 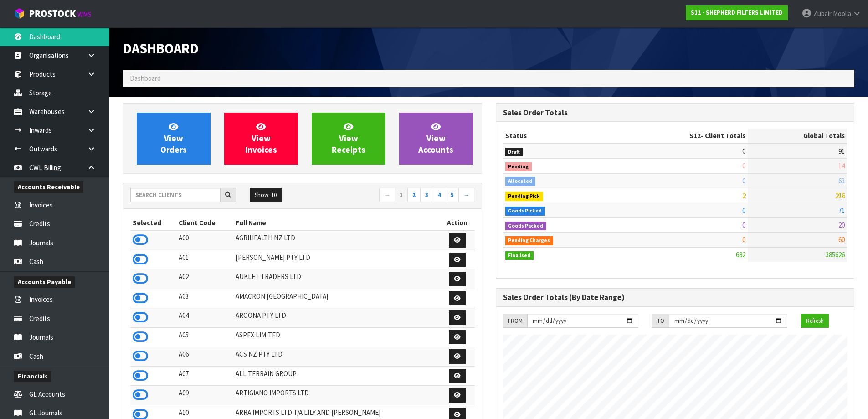 I want to click on a: ViewInvoices, so click(x=261, y=139).